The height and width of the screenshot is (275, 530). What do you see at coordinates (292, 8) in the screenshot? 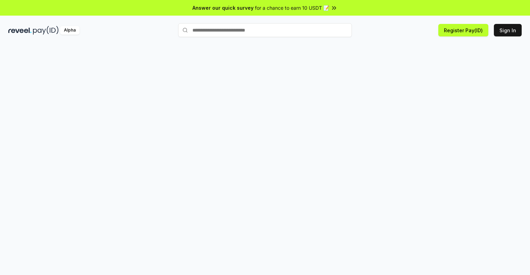
I see `span: for a chance to earn 10 USDT 📝` at bounding box center [292, 8].